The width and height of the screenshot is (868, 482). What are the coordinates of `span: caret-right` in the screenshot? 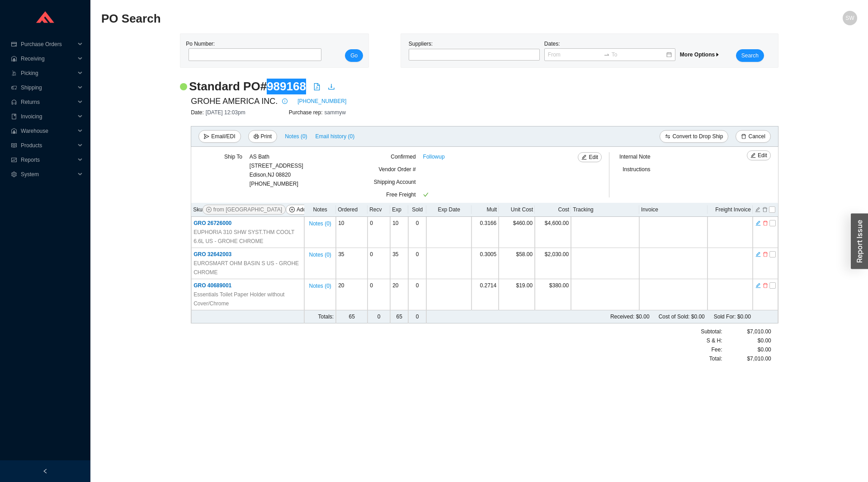 It's located at (718, 55).